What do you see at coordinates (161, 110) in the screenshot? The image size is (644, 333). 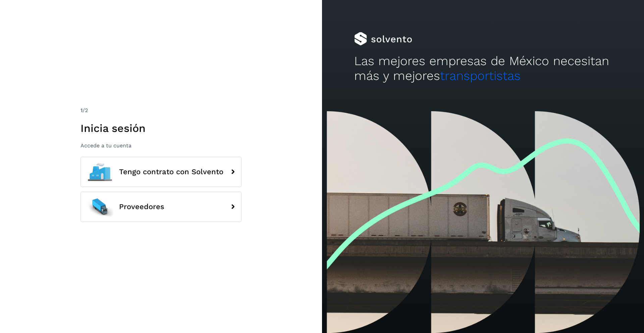 I see `div: /2` at bounding box center [161, 110].